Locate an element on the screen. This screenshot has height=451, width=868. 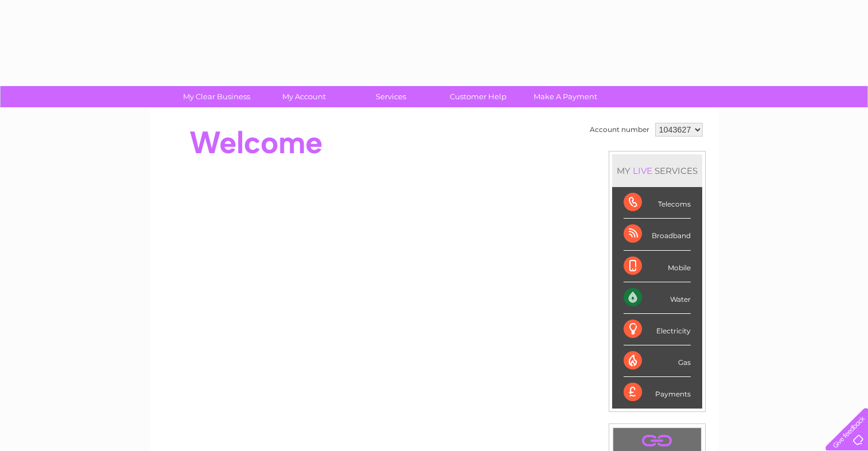
div: MY SERVICES is located at coordinates (657, 171).